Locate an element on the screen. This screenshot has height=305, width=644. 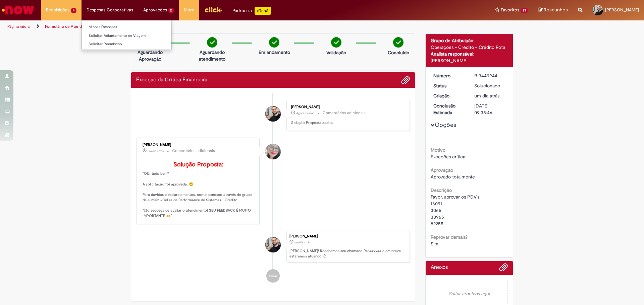
span: Favoritos is located at coordinates (510, 10).